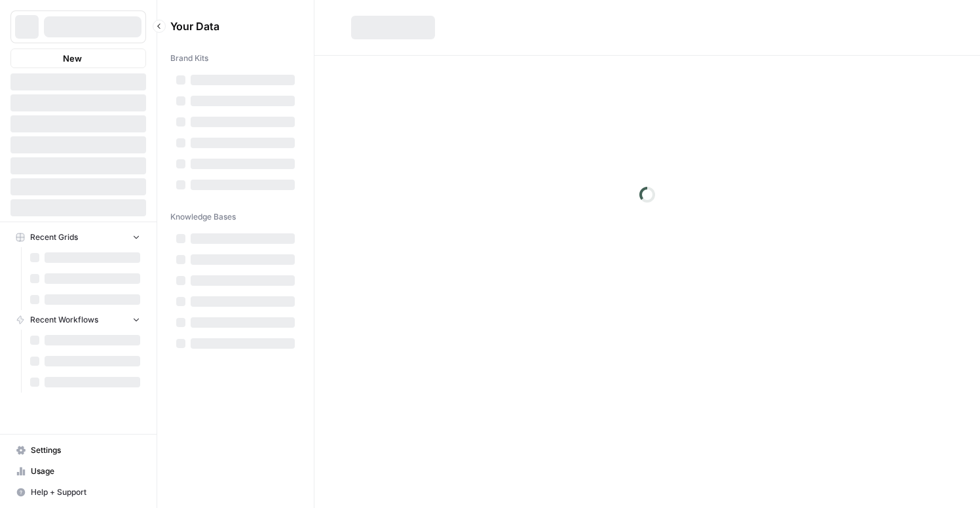  I want to click on a: Settings, so click(78, 450).